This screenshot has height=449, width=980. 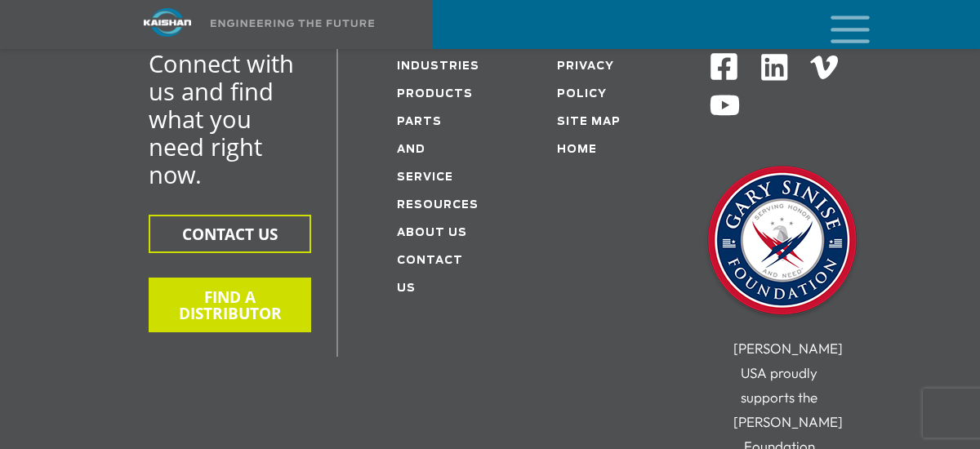 What do you see at coordinates (576, 150) in the screenshot?
I see `a: Home` at bounding box center [576, 150].